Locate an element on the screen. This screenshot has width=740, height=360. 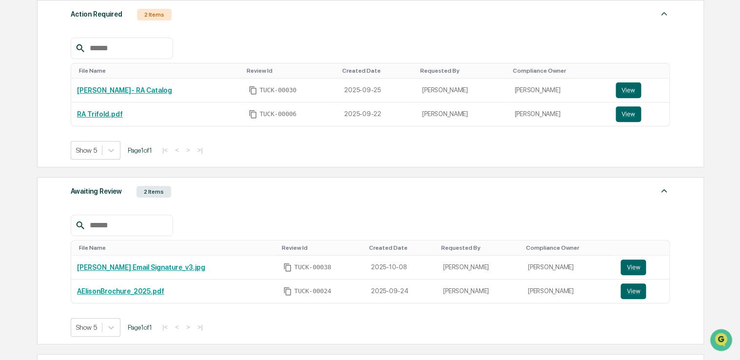
a: 🖐️Preclearance is located at coordinates (36, 128).